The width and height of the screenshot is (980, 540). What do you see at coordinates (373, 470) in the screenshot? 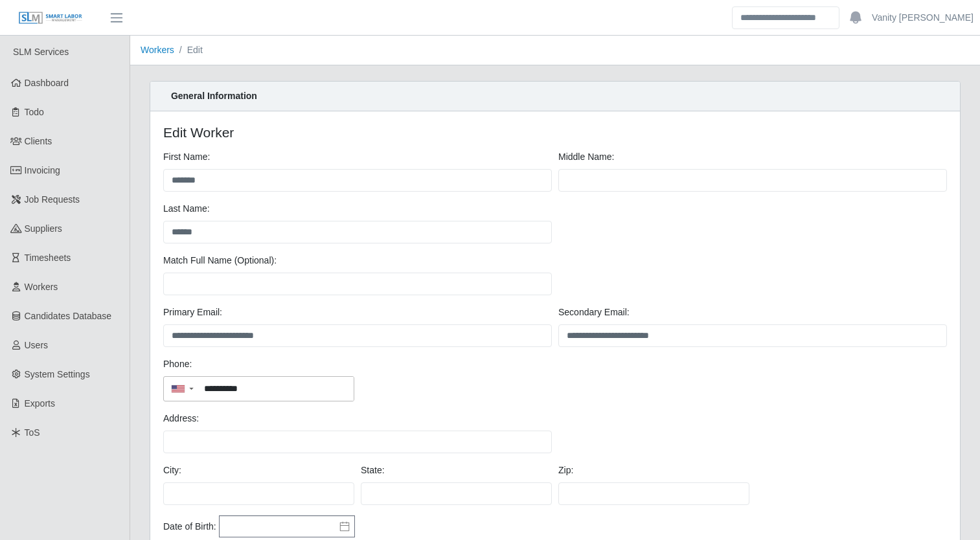
I see `label: State:` at bounding box center [373, 470].